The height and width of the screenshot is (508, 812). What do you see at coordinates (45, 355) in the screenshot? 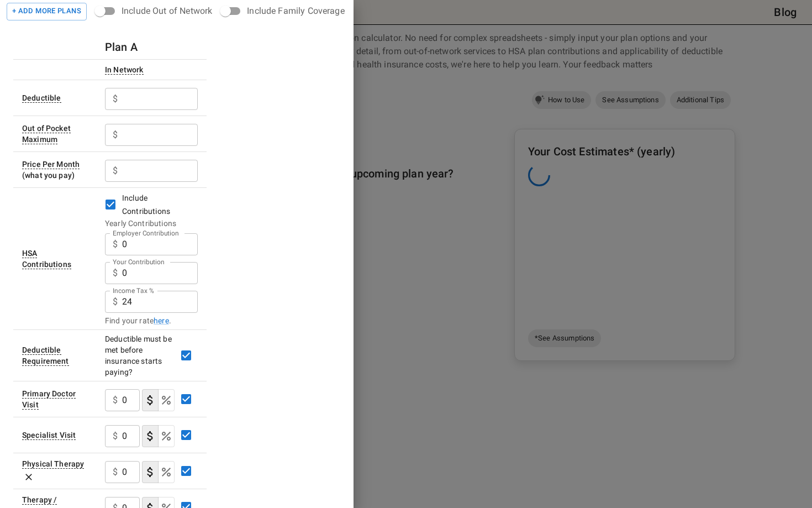
I see `div: This option will be 'Yes' for most plans. If your plan details say something to the effect of 'de...` at bounding box center [45, 355].